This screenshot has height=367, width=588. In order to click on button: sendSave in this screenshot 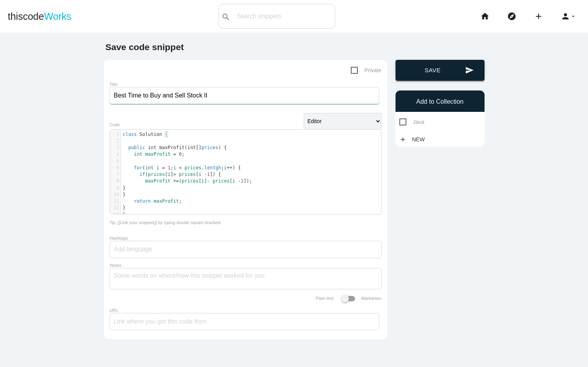, I will do `click(440, 70)`.